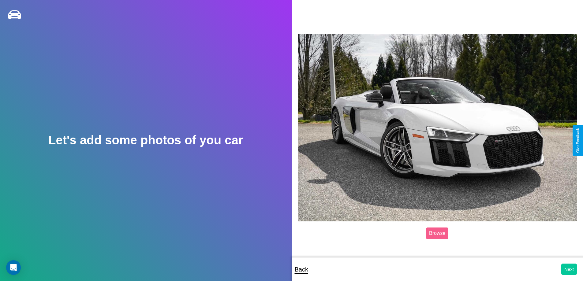  Describe the element at coordinates (569, 269) in the screenshot. I see `button: Next` at that location.